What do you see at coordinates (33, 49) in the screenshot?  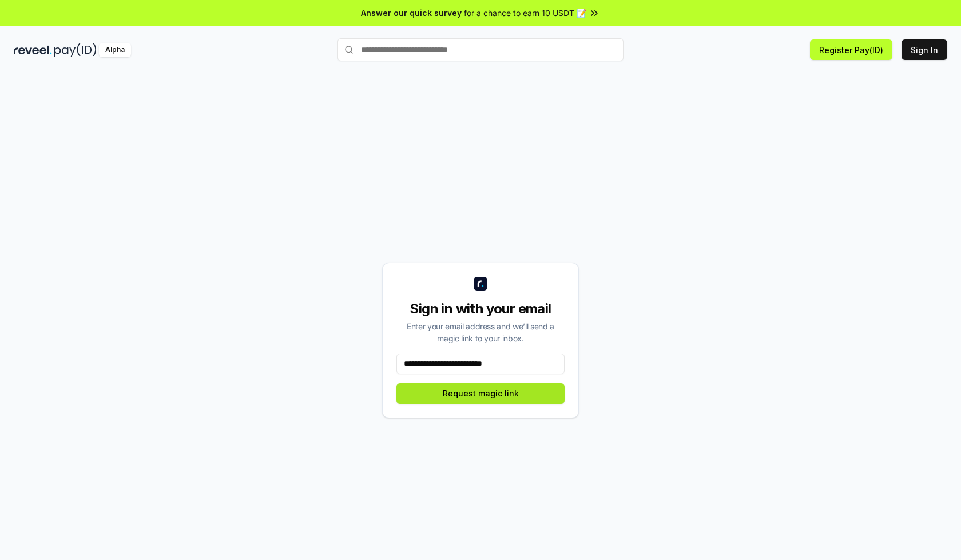 I see `img: reveel_dark` at bounding box center [33, 49].